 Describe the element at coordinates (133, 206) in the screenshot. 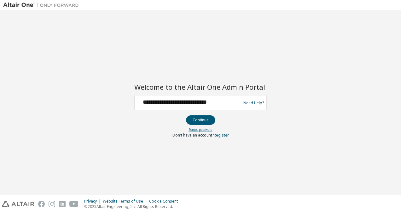

I see `p: © 2025 Altair Engineering, Inc. All Rights Reserved.` at that location.